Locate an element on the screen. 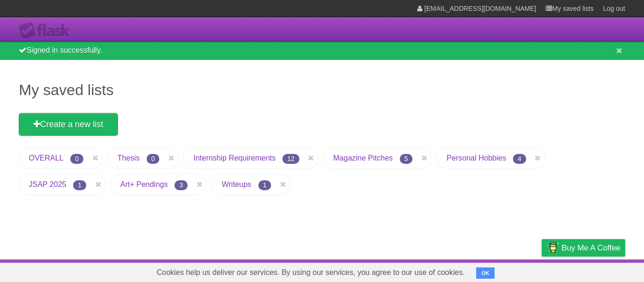 This screenshot has height=282, width=644. a: Thesis is located at coordinates (128, 158).